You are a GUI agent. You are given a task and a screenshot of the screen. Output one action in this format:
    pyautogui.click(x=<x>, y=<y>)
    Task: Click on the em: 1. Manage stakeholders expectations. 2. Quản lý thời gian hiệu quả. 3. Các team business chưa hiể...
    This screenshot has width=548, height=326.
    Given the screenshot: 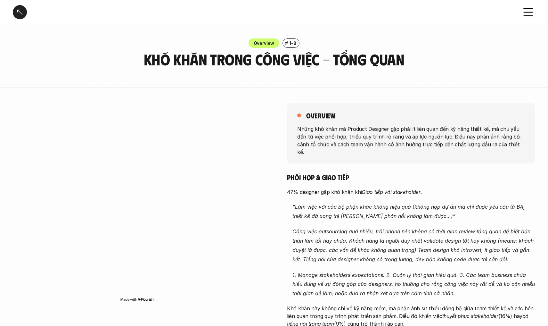 What is the action you would take?
    pyautogui.click(x=415, y=284)
    